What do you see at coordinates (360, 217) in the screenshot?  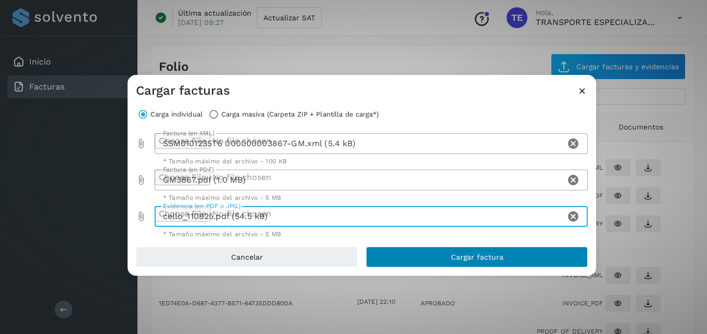 I see `div: cello_110825.pdf (54.5 kB)` at bounding box center [360, 217].